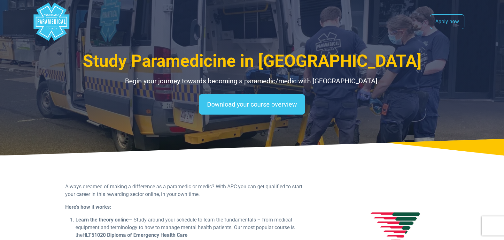 Image resolution: width=504 pixels, height=240 pixels. Describe the element at coordinates (252, 105) in the screenshot. I see `a: Download your course overview` at that location.